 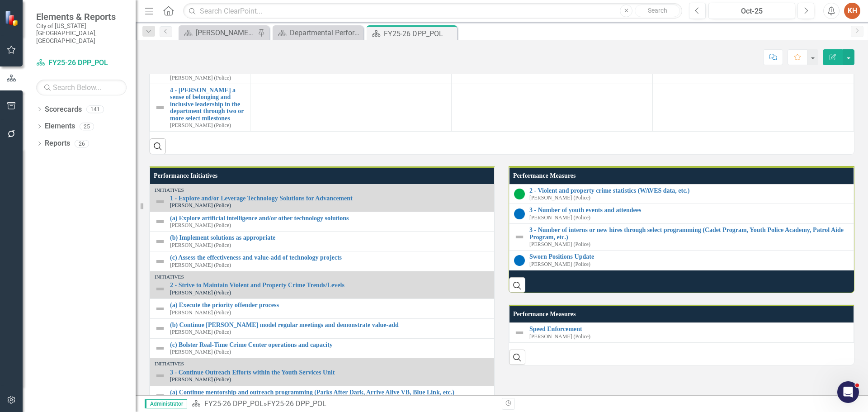 I want to click on a: 3 - Number of youth events and attendees, so click(x=689, y=210).